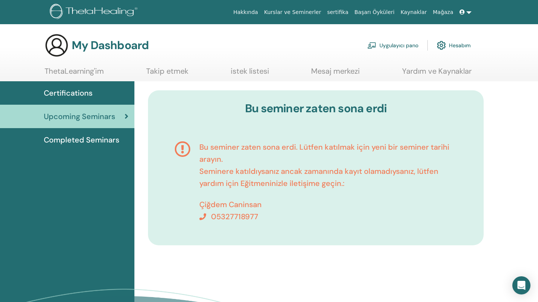 Image resolution: width=538 pixels, height=302 pixels. What do you see at coordinates (336, 74) in the screenshot?
I see `a: Mesaj merkezi` at bounding box center [336, 74].